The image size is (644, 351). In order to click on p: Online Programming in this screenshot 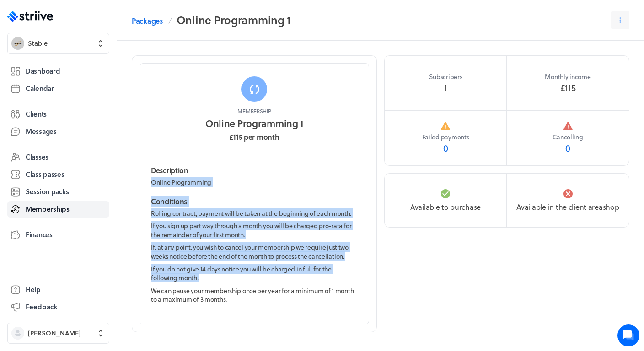, I will do `click(254, 183)`.